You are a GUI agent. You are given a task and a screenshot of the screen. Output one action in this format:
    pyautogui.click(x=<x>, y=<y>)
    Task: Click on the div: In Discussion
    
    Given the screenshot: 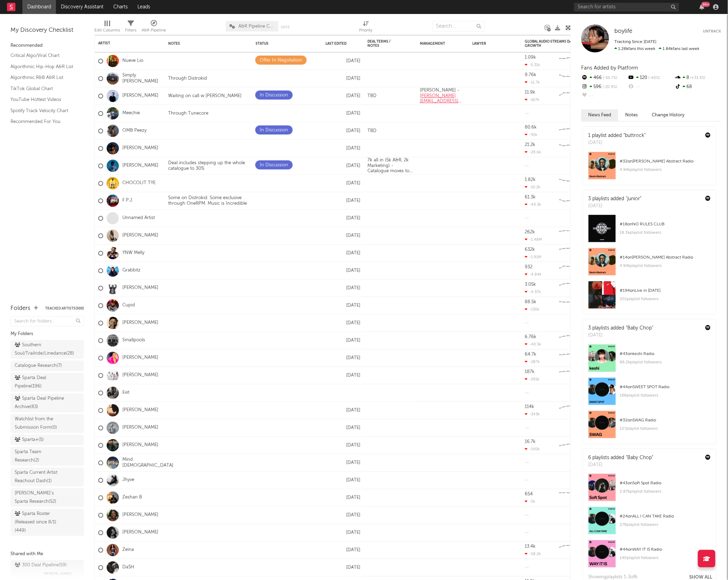 What is the action you would take?
    pyautogui.click(x=274, y=131)
    